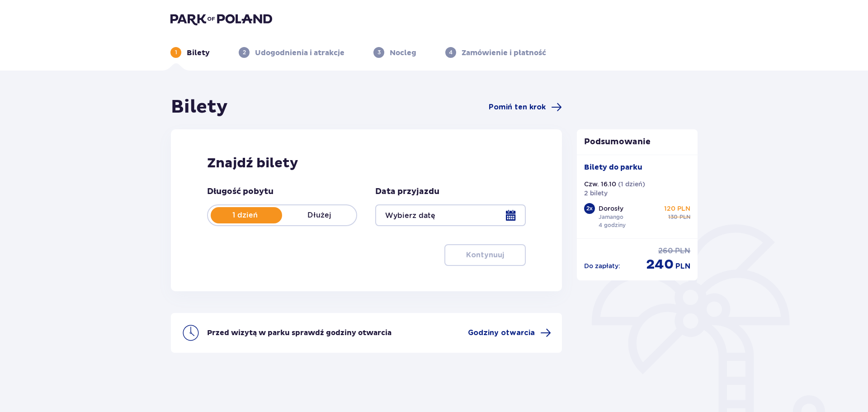 The width and height of the screenshot is (868, 412). I want to click on p: Długość pobytu, so click(240, 192).